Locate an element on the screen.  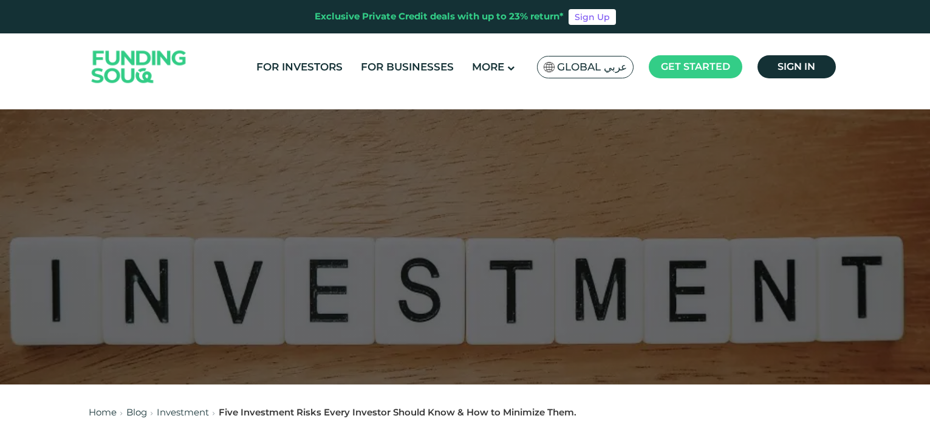
a: Investment is located at coordinates (183, 412).